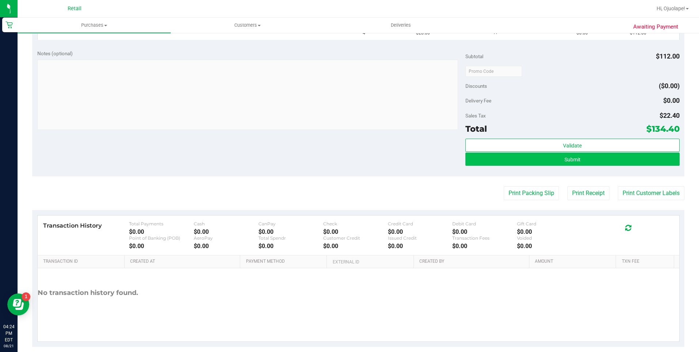 This screenshot has height=352, width=699. What do you see at coordinates (58, 31) in the screenshot?
I see `span: ea` at bounding box center [58, 31].